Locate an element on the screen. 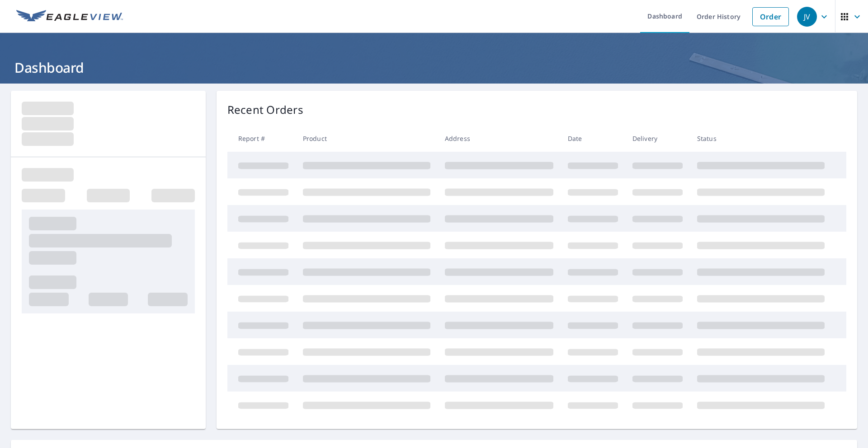 The width and height of the screenshot is (868, 448). th: Product is located at coordinates (367, 138).